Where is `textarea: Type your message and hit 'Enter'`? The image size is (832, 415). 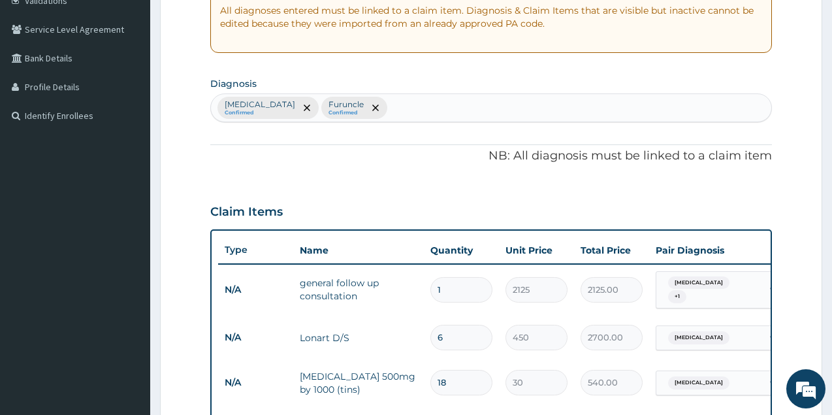
textarea: Type your message and hit 'Enter' is located at coordinates (127, 299).